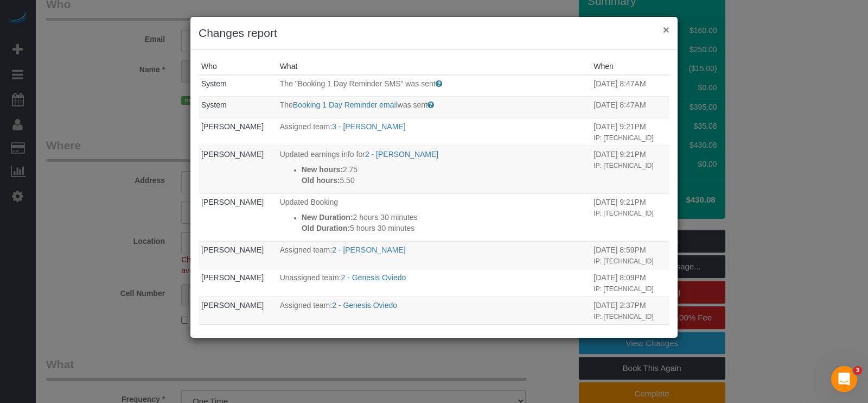 Image resolution: width=868 pixels, height=403 pixels. I want to click on span: The, so click(286, 105).